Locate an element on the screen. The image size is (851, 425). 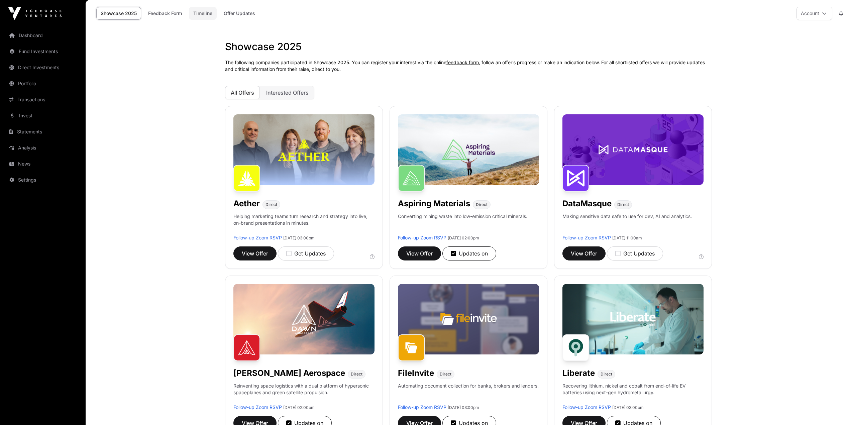
h1: FileInvite is located at coordinates (416, 373).